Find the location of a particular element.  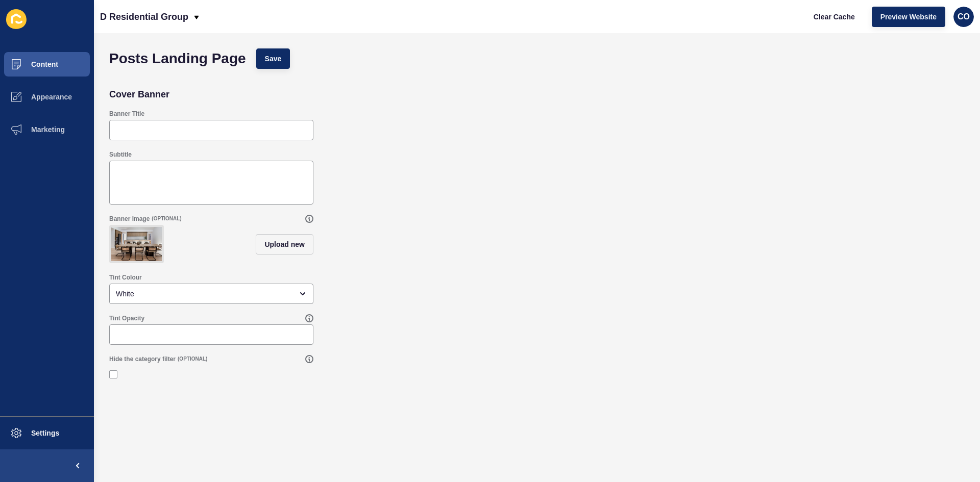

button: Upload new is located at coordinates (284, 245).